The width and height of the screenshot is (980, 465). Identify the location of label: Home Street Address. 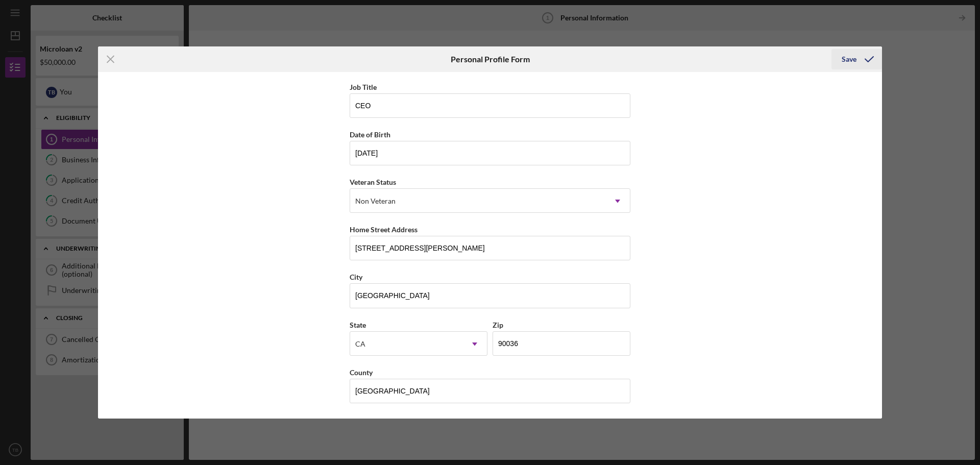
(384, 229).